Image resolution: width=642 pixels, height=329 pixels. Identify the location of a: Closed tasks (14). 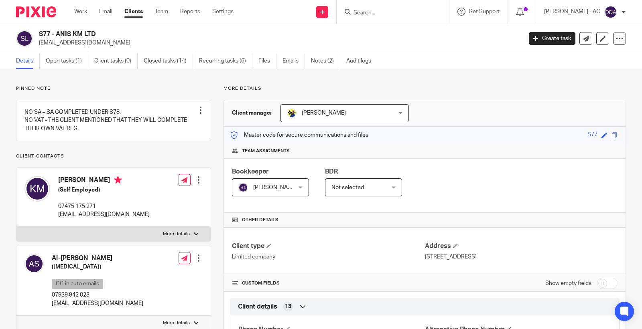
(168, 61).